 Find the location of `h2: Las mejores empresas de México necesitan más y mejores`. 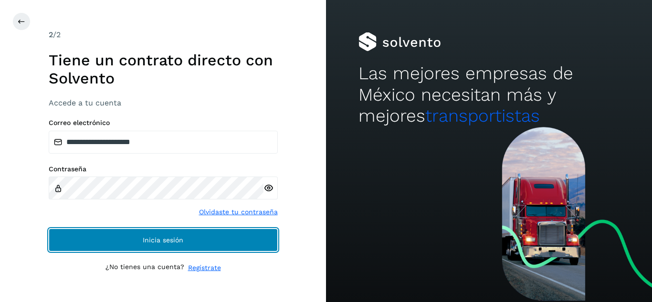

h2: Las mejores empresas de México necesitan más y mejores is located at coordinates (489, 95).